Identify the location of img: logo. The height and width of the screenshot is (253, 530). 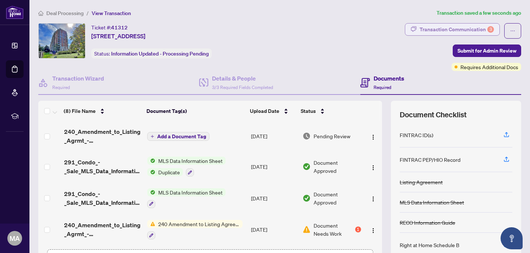
(15, 12).